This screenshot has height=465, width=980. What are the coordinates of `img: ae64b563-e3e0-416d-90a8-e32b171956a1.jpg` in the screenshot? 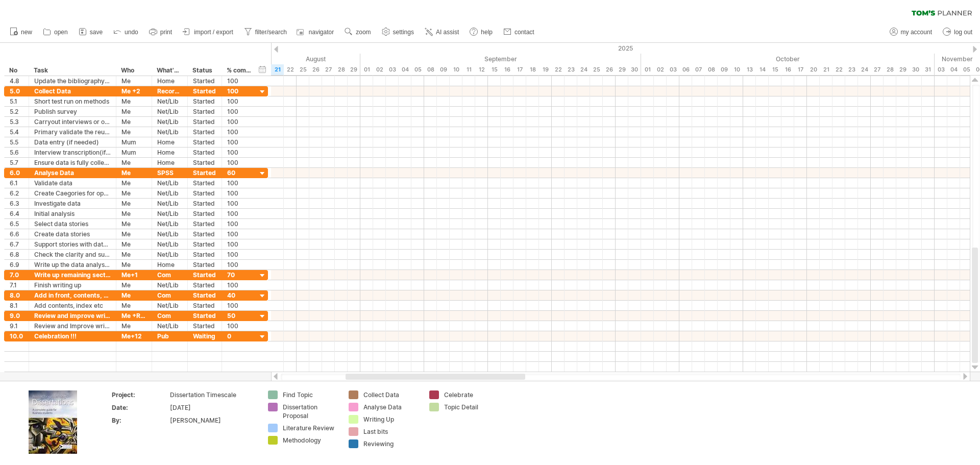 It's located at (52, 422).